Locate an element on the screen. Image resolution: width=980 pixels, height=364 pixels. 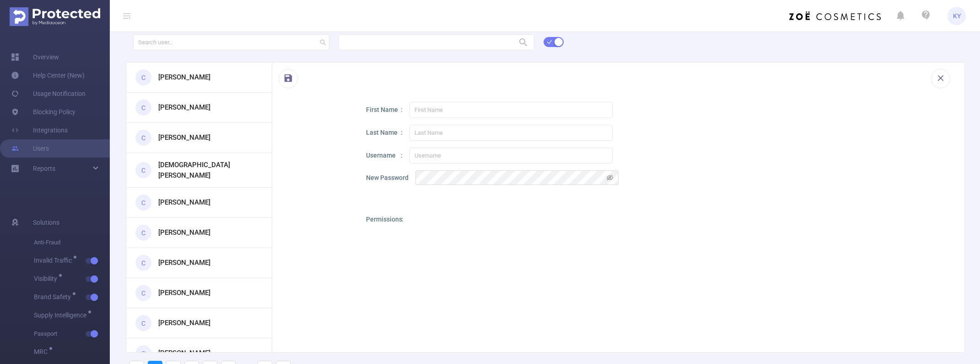
a: Help Center (New) is located at coordinates (48, 76).